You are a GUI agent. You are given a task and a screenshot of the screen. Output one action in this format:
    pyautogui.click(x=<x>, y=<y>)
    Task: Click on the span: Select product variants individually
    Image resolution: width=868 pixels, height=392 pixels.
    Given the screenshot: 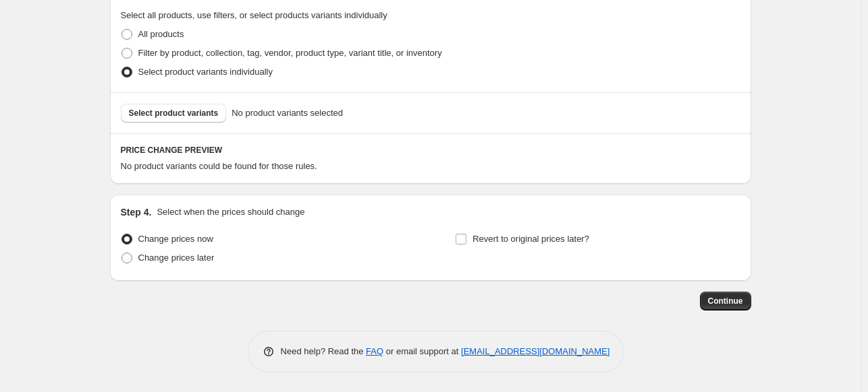 What is the action you would take?
    pyautogui.click(x=205, y=71)
    